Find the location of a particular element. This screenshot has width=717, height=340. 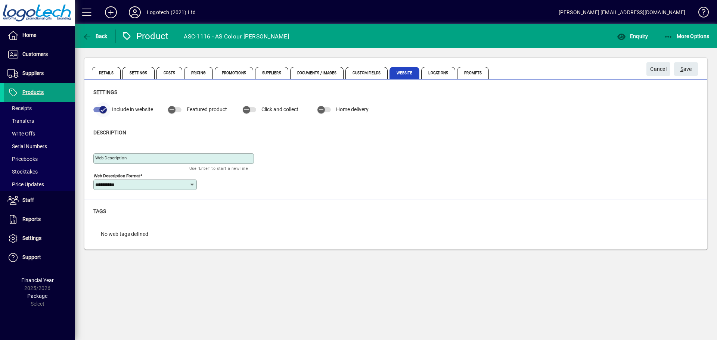

span: Enquiry is located at coordinates (633, 36).